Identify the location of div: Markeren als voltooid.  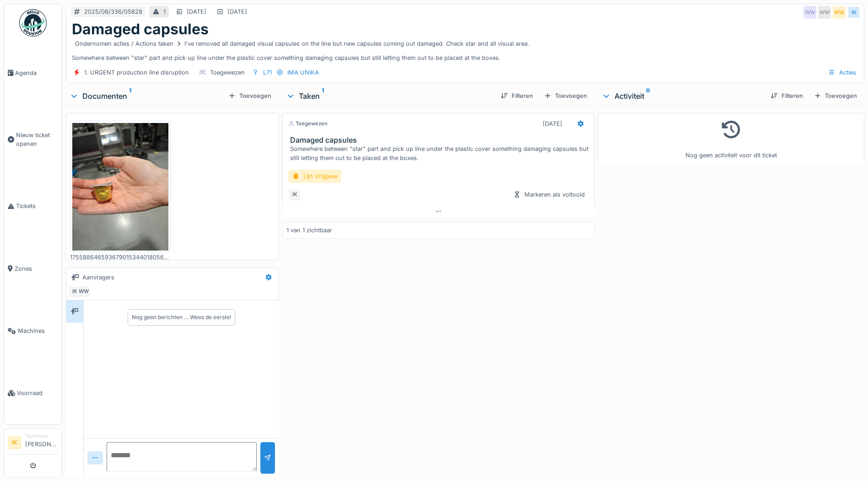
(549, 194).